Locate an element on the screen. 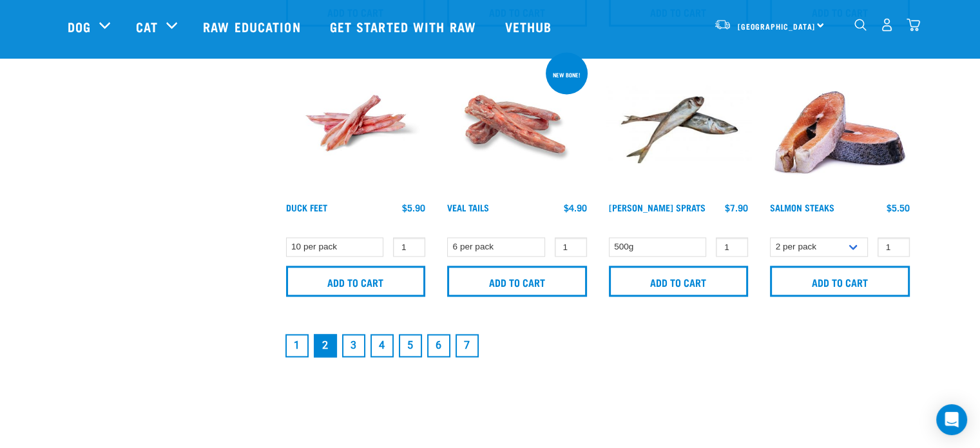 The height and width of the screenshot is (448, 980). a: Goto page 7 is located at coordinates (467, 346).